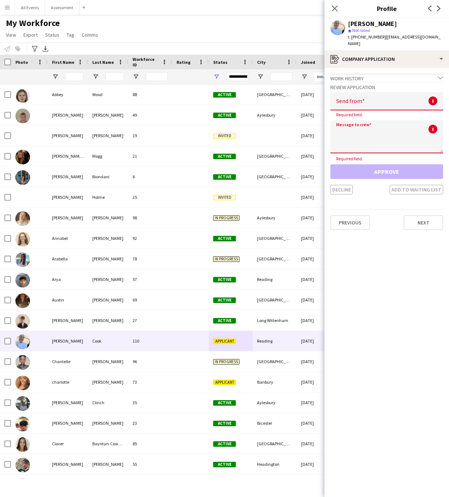 The height and width of the screenshot is (497, 449). I want to click on div: Cook, so click(108, 341).